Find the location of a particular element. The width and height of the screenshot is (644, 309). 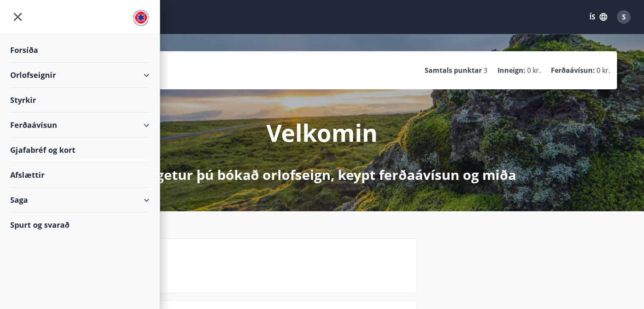

div: Forsíða is located at coordinates (79, 50).